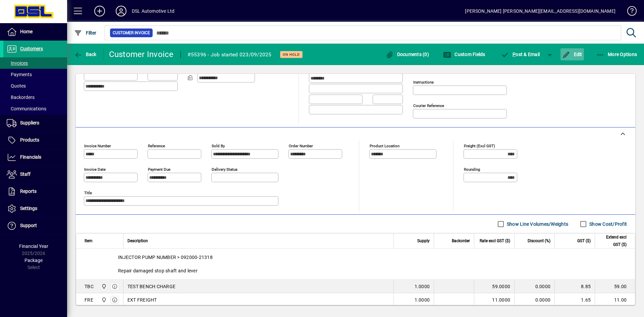 This screenshot has height=317, width=644. I want to click on span: Discount (%), so click(539, 241).